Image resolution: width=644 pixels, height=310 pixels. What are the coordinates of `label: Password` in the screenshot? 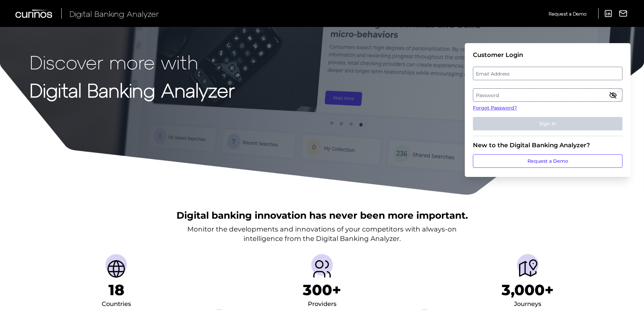 It's located at (547, 95).